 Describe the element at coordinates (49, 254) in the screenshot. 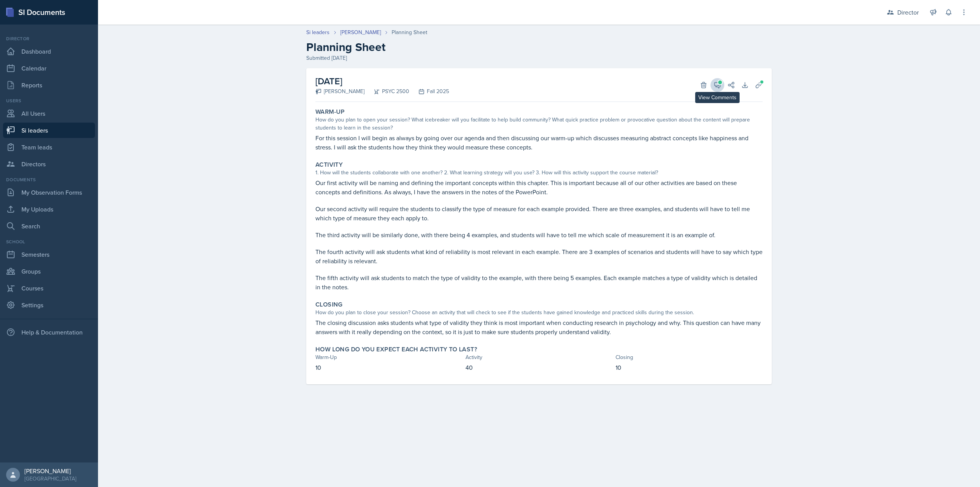

I see `a: Semesters` at that location.